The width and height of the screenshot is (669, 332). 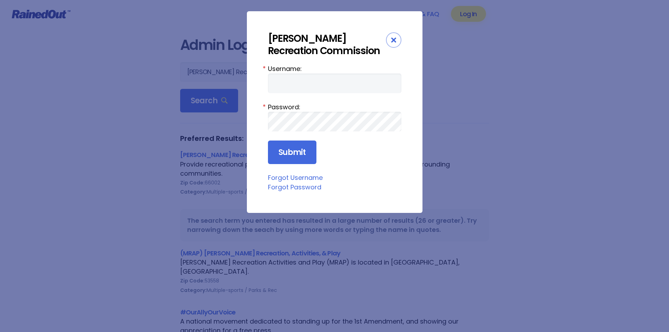 What do you see at coordinates (295, 177) in the screenshot?
I see `a: Forgot Username` at bounding box center [295, 177].